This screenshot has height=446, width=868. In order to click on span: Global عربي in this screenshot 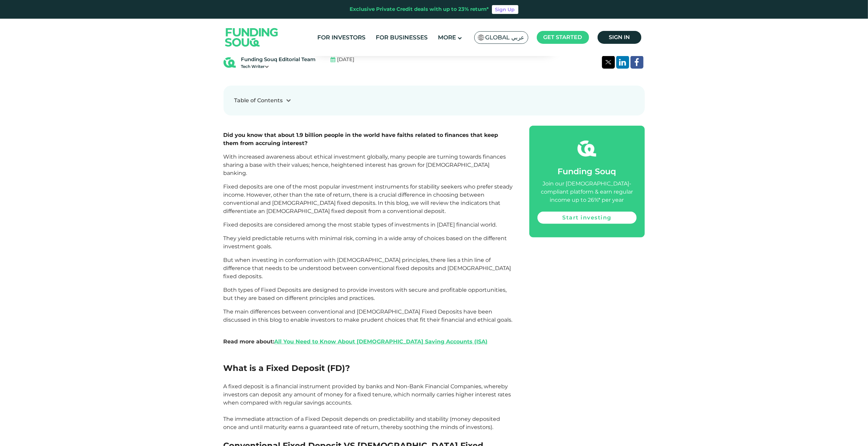, I will do `click(504, 37)`.